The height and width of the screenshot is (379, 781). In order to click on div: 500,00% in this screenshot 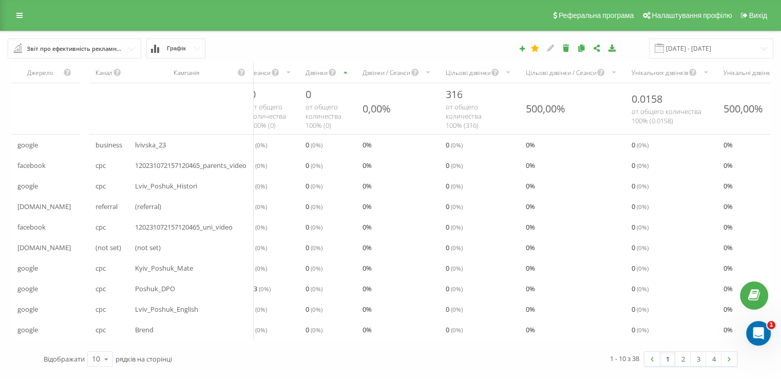, I will do `click(545, 108)`.